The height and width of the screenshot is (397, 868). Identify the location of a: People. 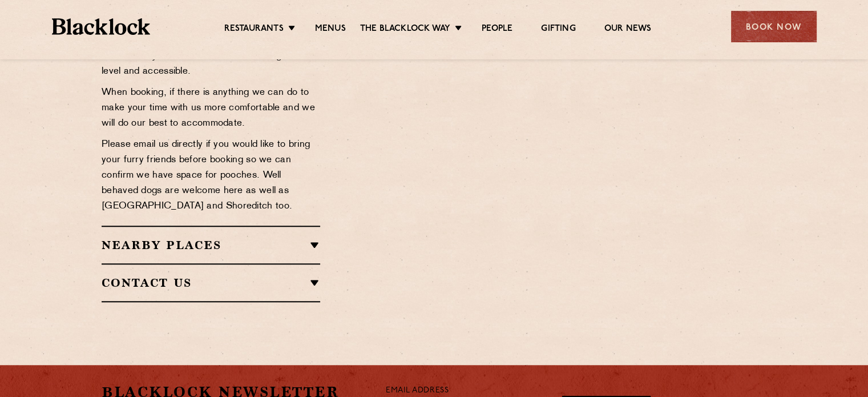
(497, 30).